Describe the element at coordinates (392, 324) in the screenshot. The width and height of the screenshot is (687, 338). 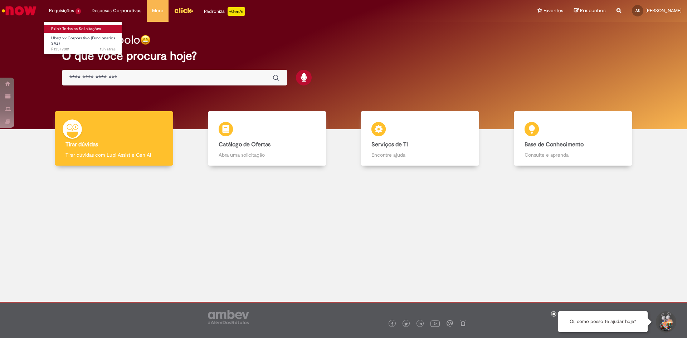
I see `img: logo_footer_facebook.png` at that location.